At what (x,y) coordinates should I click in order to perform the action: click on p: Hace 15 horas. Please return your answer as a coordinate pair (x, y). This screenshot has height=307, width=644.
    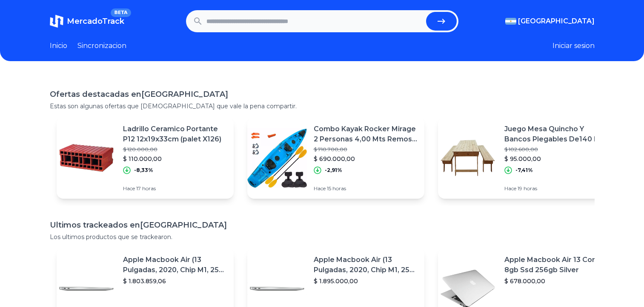
    Looking at the image, I should click on (366, 189).